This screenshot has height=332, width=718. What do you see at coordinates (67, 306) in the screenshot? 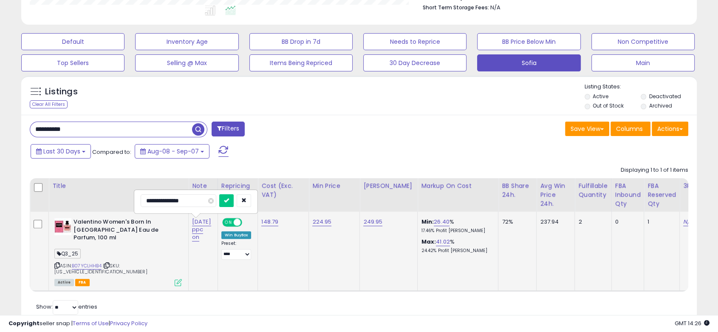
I see `span: Show: entries` at bounding box center [67, 306].